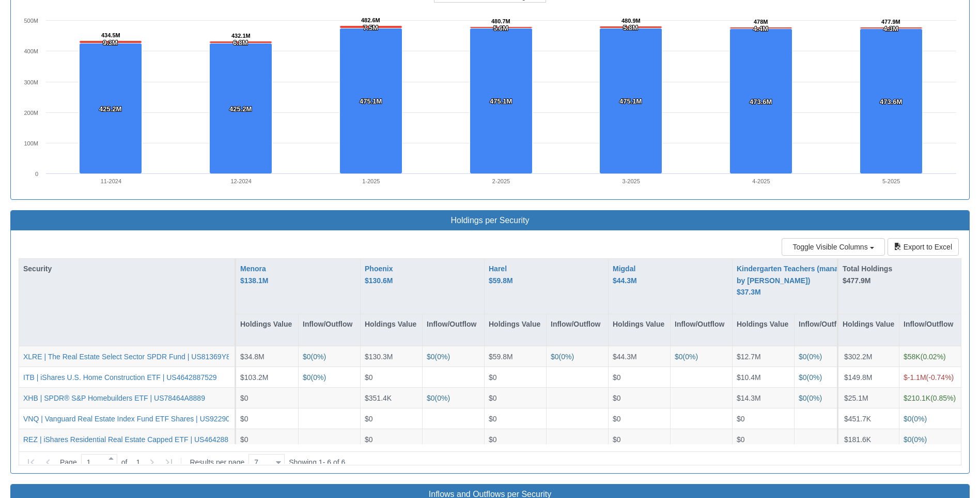 The height and width of the screenshot is (498, 980). What do you see at coordinates (241, 36) in the screenshot?
I see `tspan: 432.1M` at bounding box center [241, 36].